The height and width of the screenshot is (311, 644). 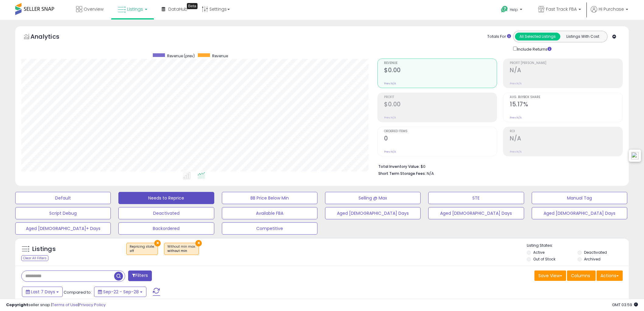 What do you see at coordinates (140, 276) in the screenshot?
I see `button: Filters` at bounding box center [140, 276].